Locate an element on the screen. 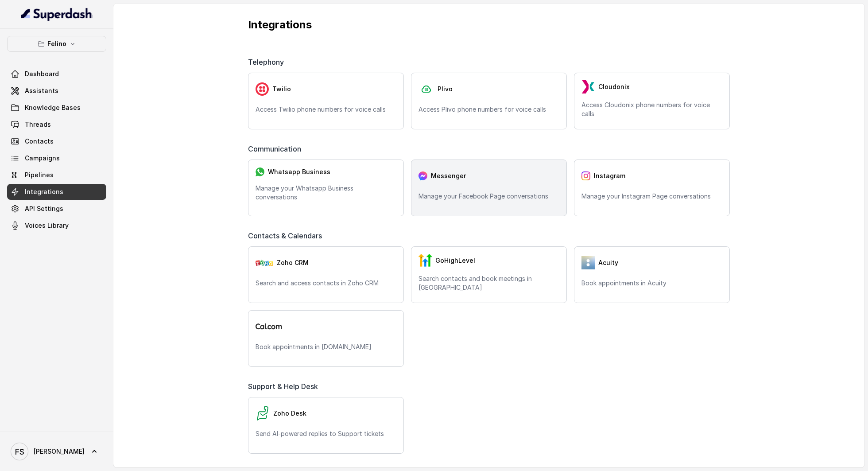 The image size is (868, 471). img: whatsapp.f50b2aaae0bd8934e9105e63dc750668.svg is located at coordinates (260, 172).